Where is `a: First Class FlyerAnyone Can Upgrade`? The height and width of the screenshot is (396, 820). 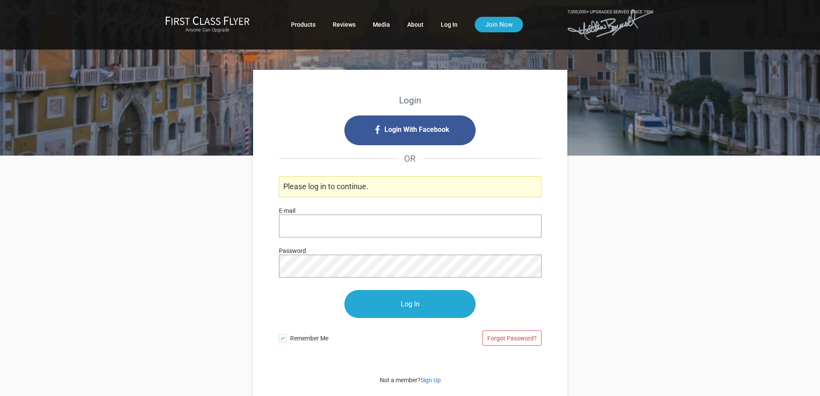
a: First Class FlyerAnyone Can Upgrade is located at coordinates (208, 25).